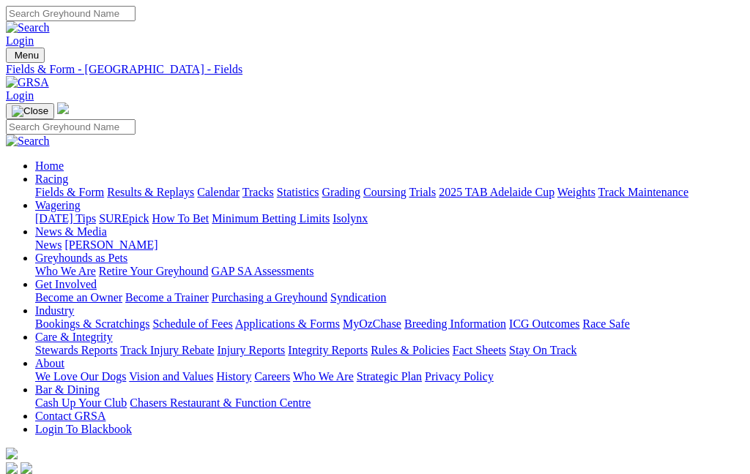 The image size is (750, 474). Describe the element at coordinates (542, 350) in the screenshot. I see `a: Stay On Track` at that location.